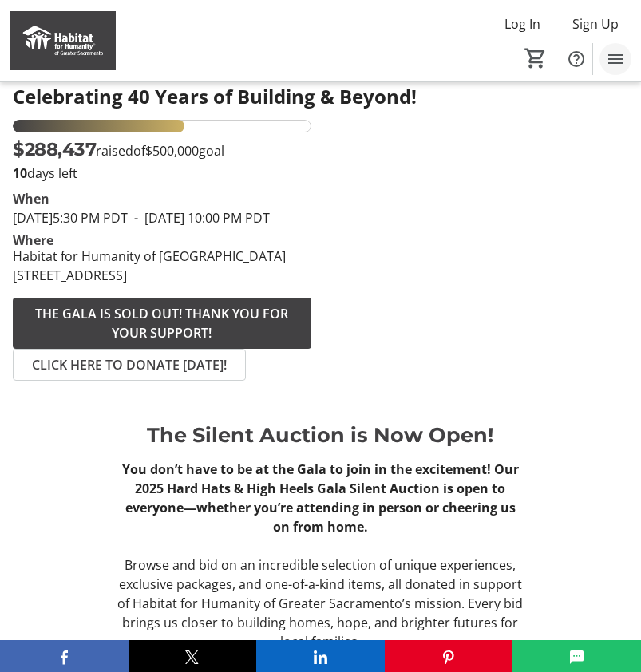 The height and width of the screenshot is (672, 641). Describe the element at coordinates (320, 434) in the screenshot. I see `span: The Silent Auction is Now Open!` at that location.